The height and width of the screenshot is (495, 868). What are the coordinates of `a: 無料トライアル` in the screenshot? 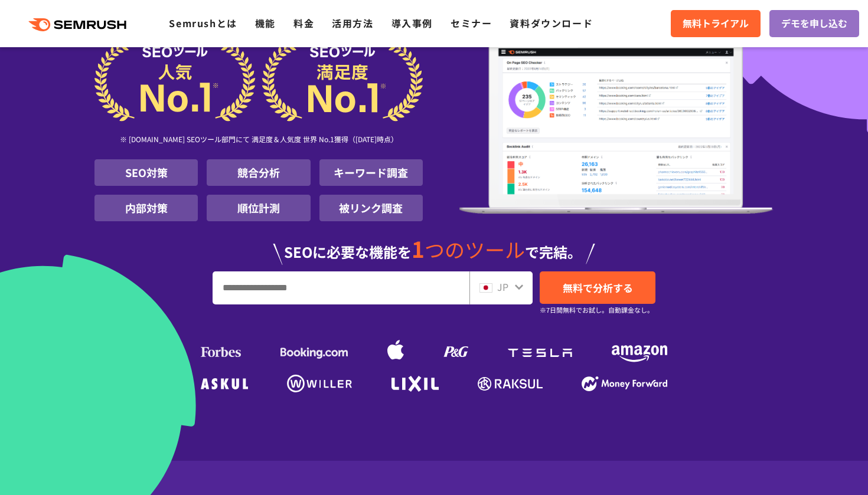 It's located at (716, 24).